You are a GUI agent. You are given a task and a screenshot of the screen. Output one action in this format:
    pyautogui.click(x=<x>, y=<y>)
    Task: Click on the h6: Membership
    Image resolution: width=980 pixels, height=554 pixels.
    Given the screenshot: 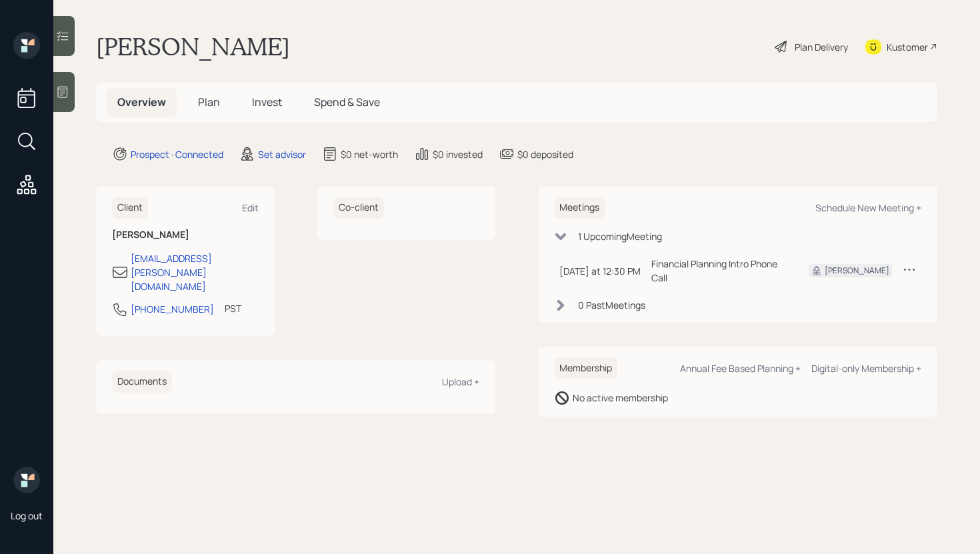 What is the action you would take?
    pyautogui.click(x=585, y=368)
    